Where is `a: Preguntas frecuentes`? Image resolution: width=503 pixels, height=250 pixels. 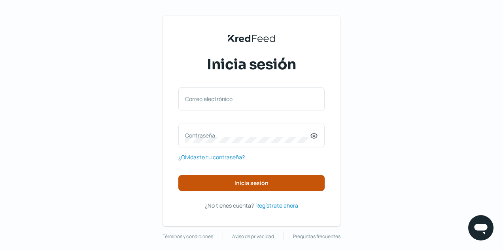
a: Preguntas frecuentes is located at coordinates (317, 236).